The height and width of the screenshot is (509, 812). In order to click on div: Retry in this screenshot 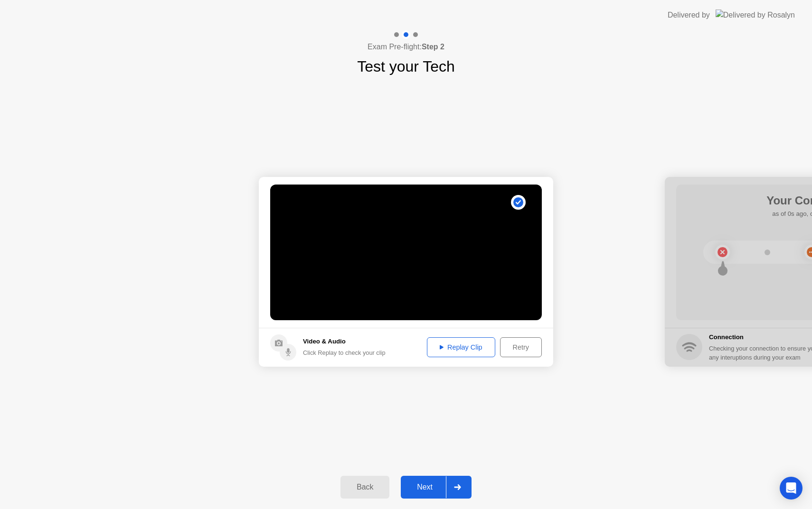, I will do `click(521, 347)`.